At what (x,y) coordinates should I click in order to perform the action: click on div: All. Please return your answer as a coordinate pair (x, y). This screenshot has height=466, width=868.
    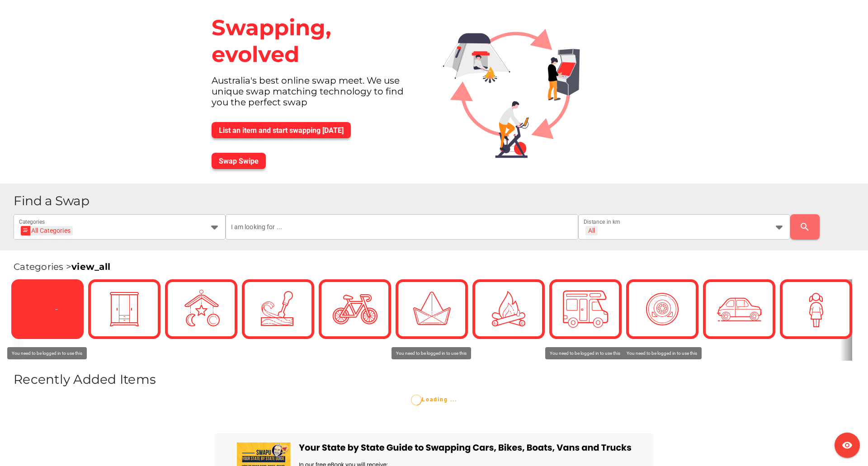
    Looking at the image, I should click on (592, 230).